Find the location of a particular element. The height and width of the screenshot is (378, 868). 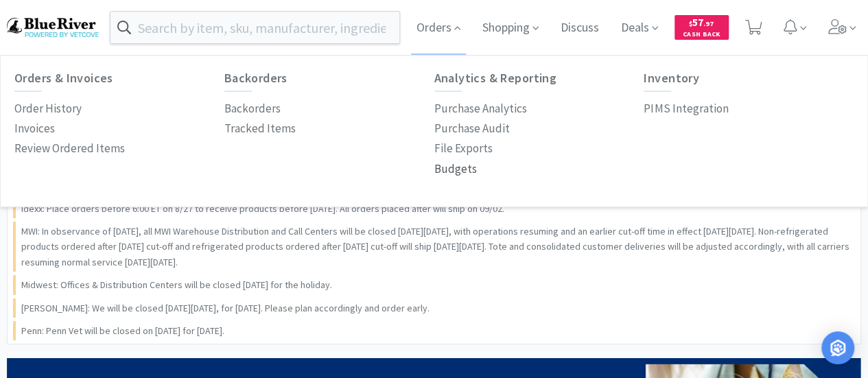

p: Invoices is located at coordinates (34, 128).